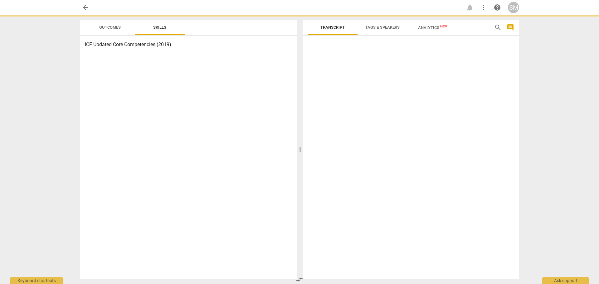 This screenshot has width=599, height=284. What do you see at coordinates (444, 26) in the screenshot?
I see `span: New` at bounding box center [444, 26].